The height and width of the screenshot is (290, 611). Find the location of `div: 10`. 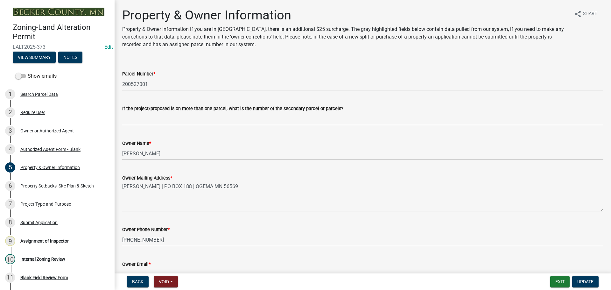

div: 10 is located at coordinates (10, 259).